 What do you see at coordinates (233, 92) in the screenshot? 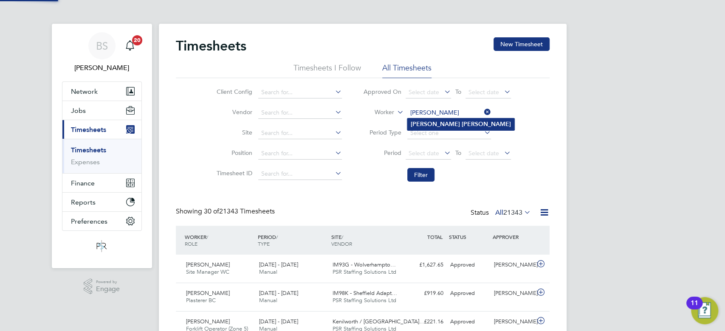
I see `label: Client Config` at bounding box center [233, 92].